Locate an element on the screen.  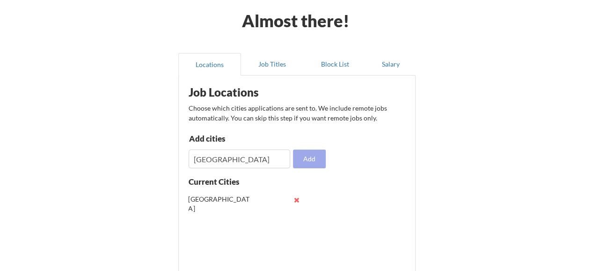
div: Job Locations is located at coordinates (248, 92).